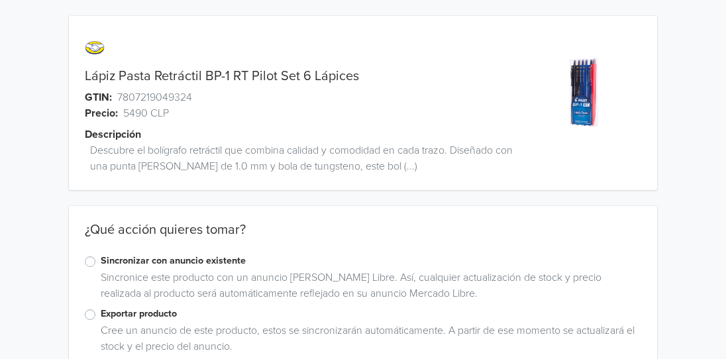  Describe the element at coordinates (98, 97) in the screenshot. I see `span: GTIN:` at that location.